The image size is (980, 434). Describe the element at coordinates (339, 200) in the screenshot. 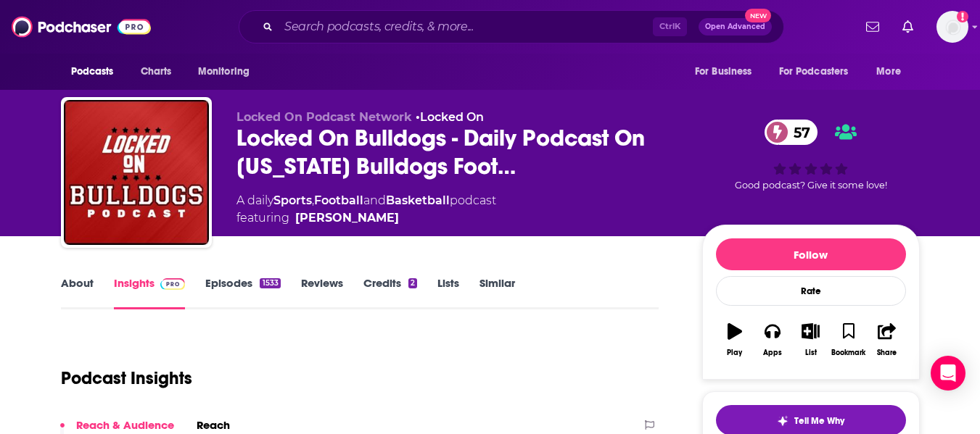

I see `a: Football` at that location.